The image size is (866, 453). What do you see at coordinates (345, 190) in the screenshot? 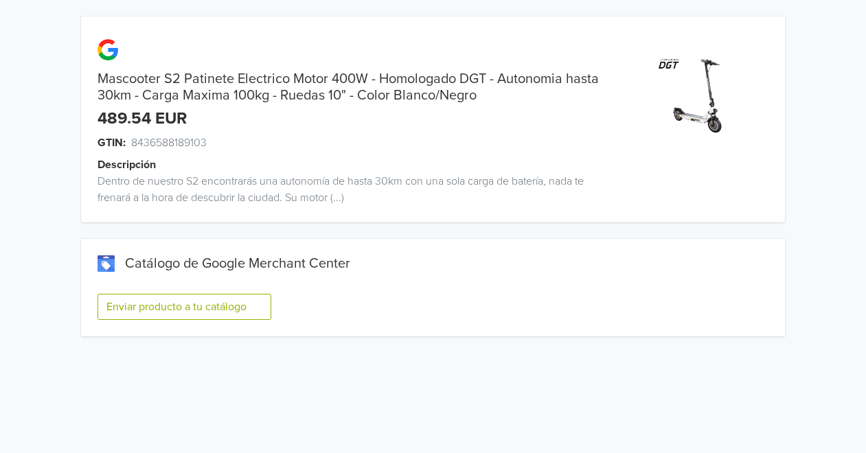
I see `div: Dentro de nuestro S2 encontrarás una autonomía de hasta 30km con una sola carga de batería, nada ...` at bounding box center [345, 190].